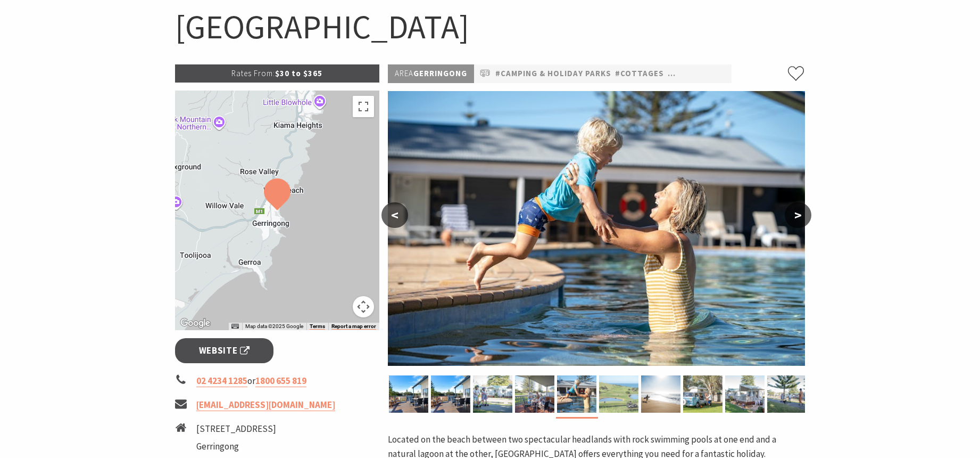 Image resolution: width=980 pixels, height=458 pixels. What do you see at coordinates (640, 74) in the screenshot?
I see `a: #Cottages` at bounding box center [640, 74].